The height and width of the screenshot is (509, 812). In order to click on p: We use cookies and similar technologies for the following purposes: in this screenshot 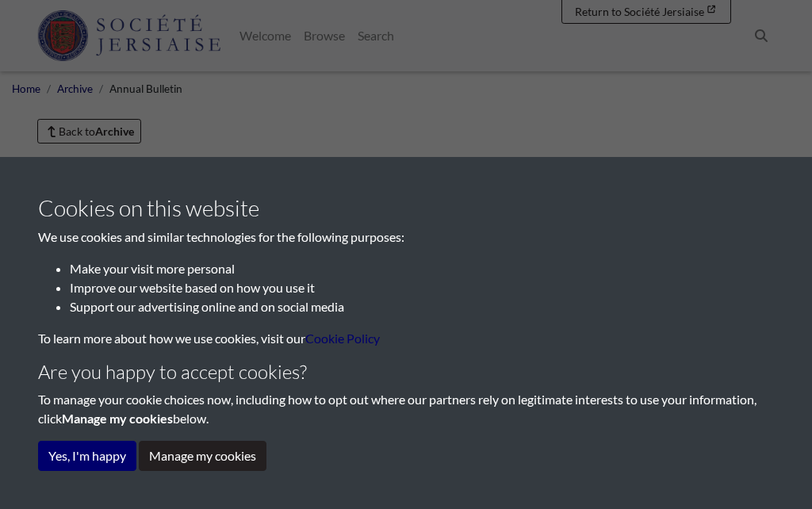, I will do `click(406, 237)`.